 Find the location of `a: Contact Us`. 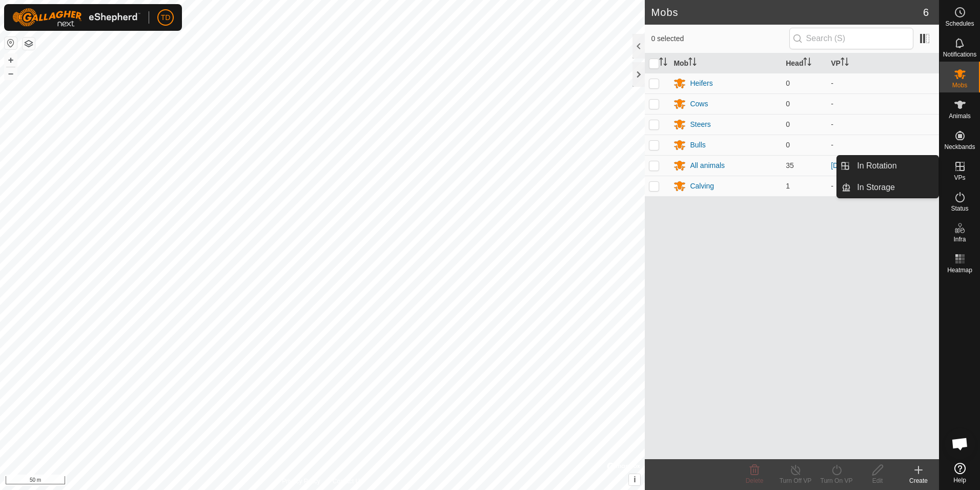

a: Contact Us is located at coordinates (348, 481).